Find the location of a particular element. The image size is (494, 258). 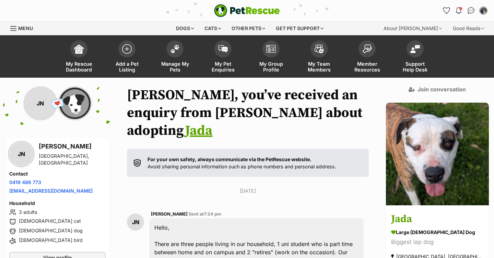

strong: For your own safety, always communicate via the PetRescue website. is located at coordinates (229, 159).